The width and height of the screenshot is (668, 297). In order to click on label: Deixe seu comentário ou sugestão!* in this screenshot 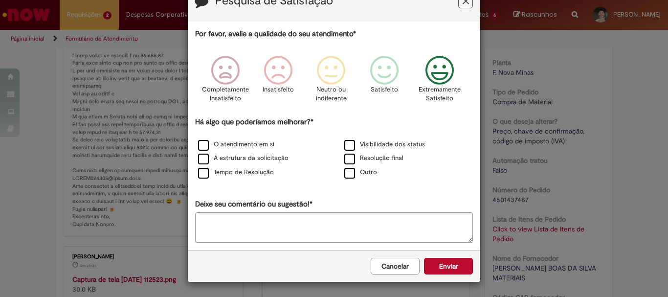, I will do `click(254, 204)`.